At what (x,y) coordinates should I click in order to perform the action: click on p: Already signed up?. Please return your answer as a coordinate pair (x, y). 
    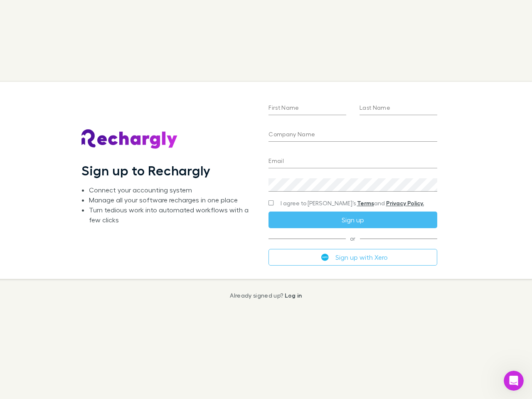
    Looking at the image, I should click on (266, 295).